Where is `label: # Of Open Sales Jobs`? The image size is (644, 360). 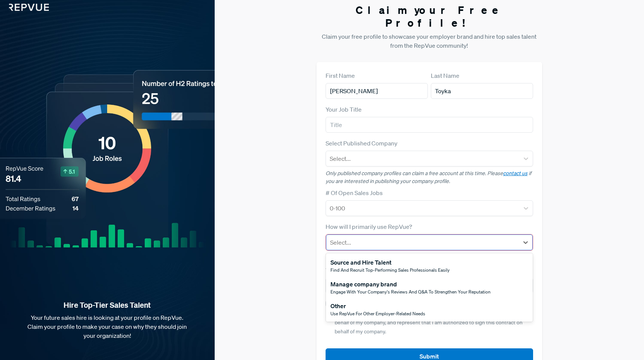
label: # Of Open Sales Jobs is located at coordinates (354, 193).